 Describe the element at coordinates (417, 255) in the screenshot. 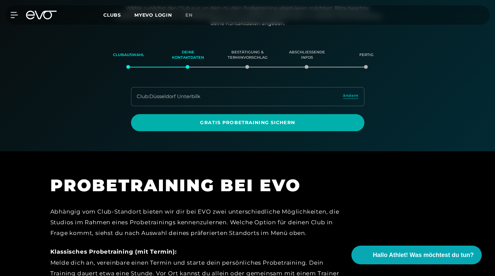

I see `button: Hallo Athlet! Was möchtest du tun?` at that location.